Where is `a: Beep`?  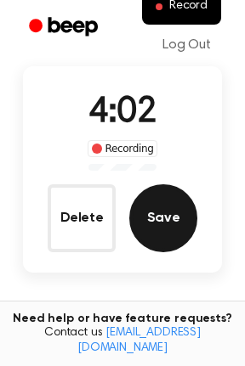 a: Beep is located at coordinates (65, 27).